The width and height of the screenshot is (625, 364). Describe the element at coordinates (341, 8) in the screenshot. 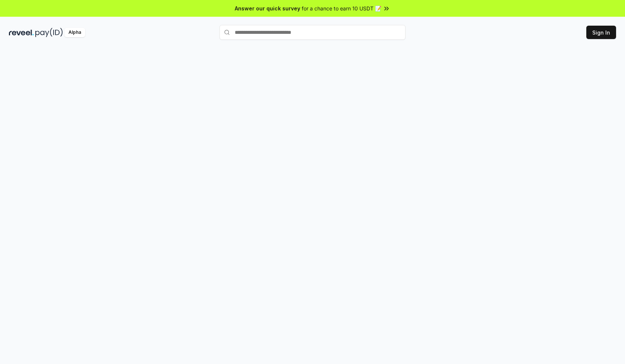

I see `span: for a chance to earn 10 USDT 📝` at that location.